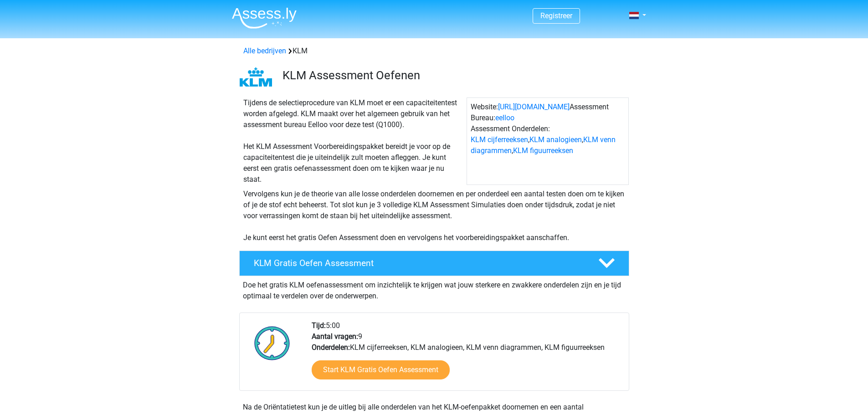 This screenshot has width=868, height=415. What do you see at coordinates (331, 347) in the screenshot?
I see `b: Onderdelen:` at bounding box center [331, 347].